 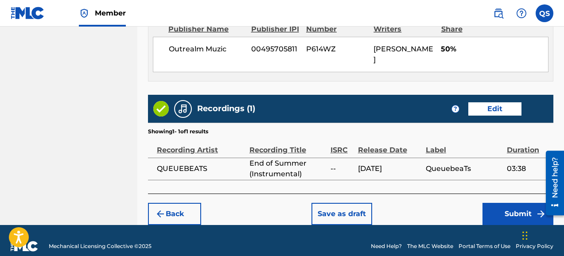 I want to click on p: Showing 1 - 1 of 1 results, so click(x=178, y=132).